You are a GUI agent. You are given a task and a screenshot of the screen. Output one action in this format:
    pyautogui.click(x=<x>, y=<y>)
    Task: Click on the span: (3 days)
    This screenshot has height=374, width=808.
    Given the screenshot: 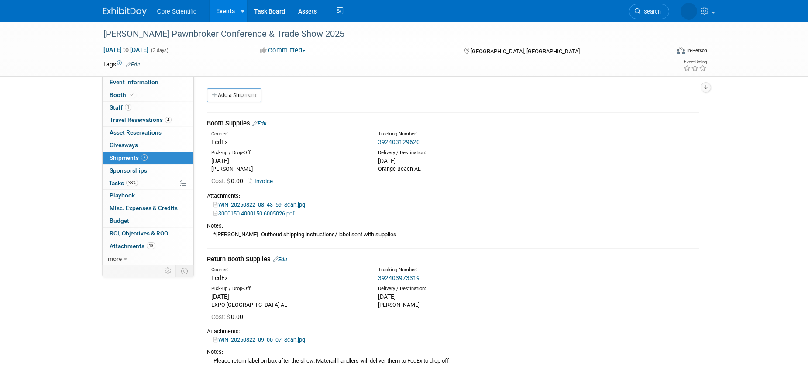 What is the action you would take?
    pyautogui.click(x=159, y=50)
    